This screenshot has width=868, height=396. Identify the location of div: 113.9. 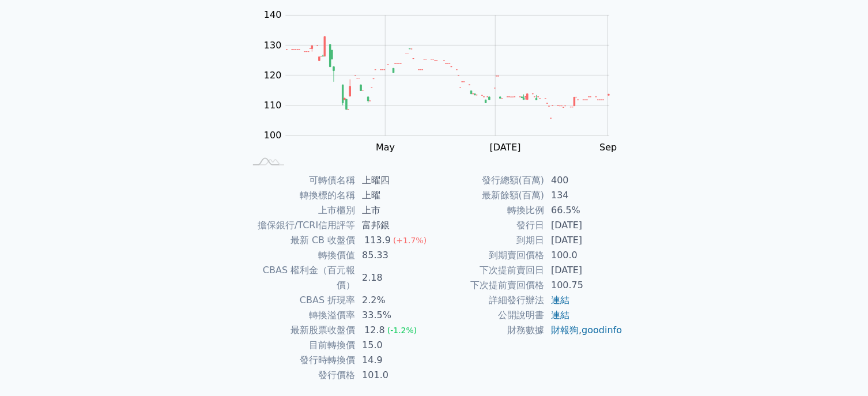
(378, 241).